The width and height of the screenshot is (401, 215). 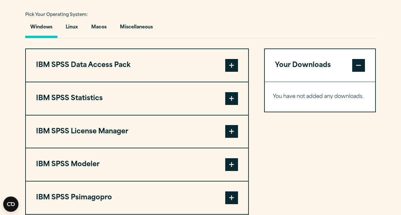 What do you see at coordinates (72, 29) in the screenshot?
I see `button: Linux` at bounding box center [72, 29].